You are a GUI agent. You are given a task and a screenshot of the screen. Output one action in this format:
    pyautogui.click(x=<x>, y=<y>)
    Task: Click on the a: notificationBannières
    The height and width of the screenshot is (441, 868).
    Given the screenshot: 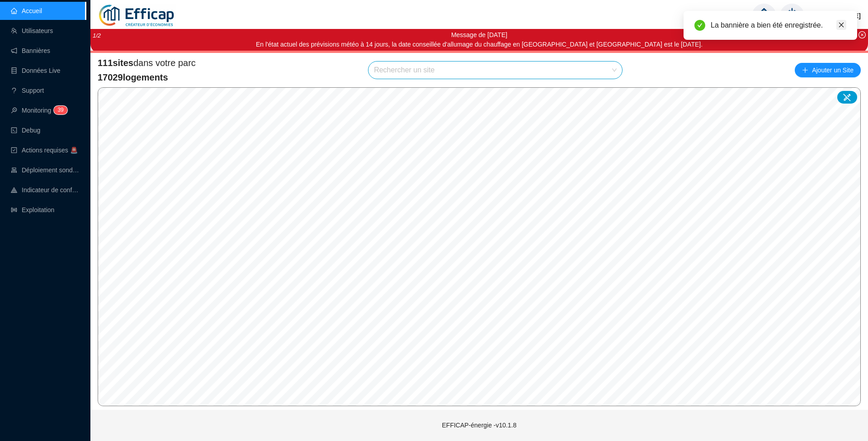 What is the action you would take?
    pyautogui.click(x=30, y=51)
    